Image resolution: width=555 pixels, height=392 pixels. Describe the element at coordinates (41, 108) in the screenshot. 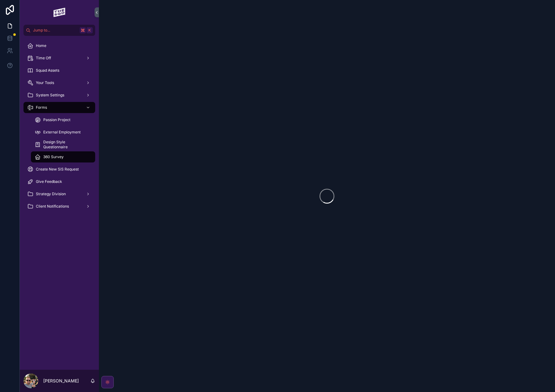

I see `span: Forms` at that location.